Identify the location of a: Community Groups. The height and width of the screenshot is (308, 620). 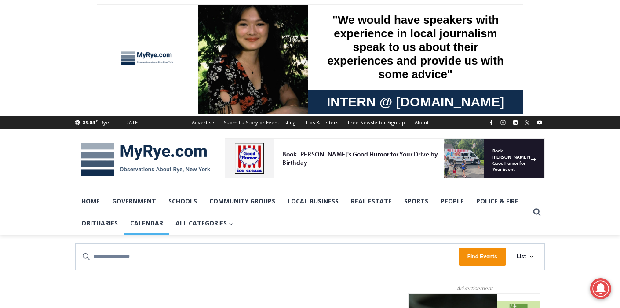
(242, 202).